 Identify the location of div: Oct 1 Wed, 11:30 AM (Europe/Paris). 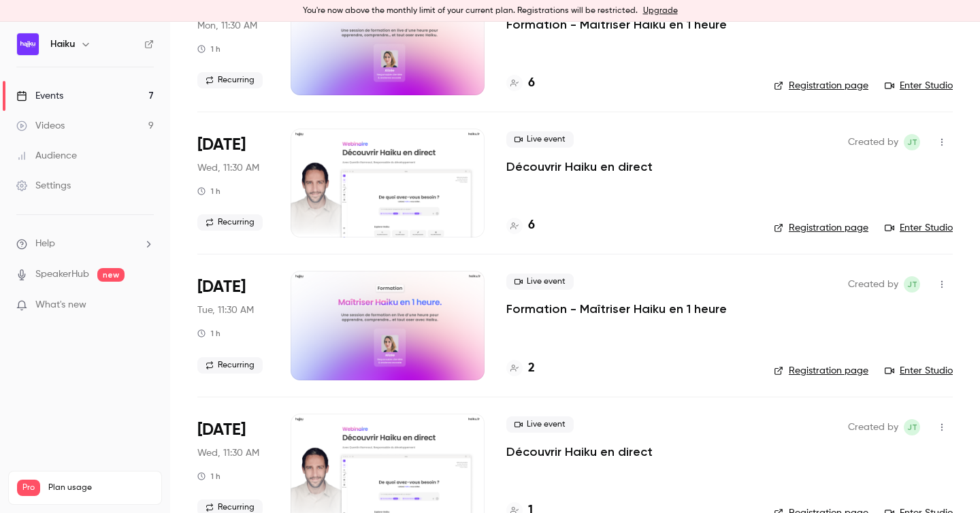
(232, 183).